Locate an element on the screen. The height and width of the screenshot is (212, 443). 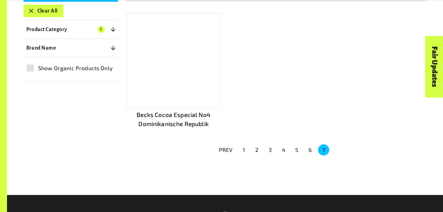
button: Go to page 1 is located at coordinates (244, 150).